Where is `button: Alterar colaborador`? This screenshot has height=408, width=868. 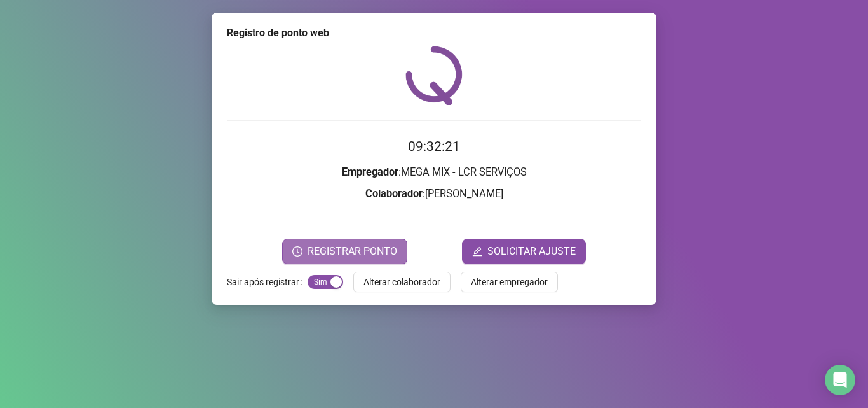
button: Alterar colaborador is located at coordinates (402, 282).